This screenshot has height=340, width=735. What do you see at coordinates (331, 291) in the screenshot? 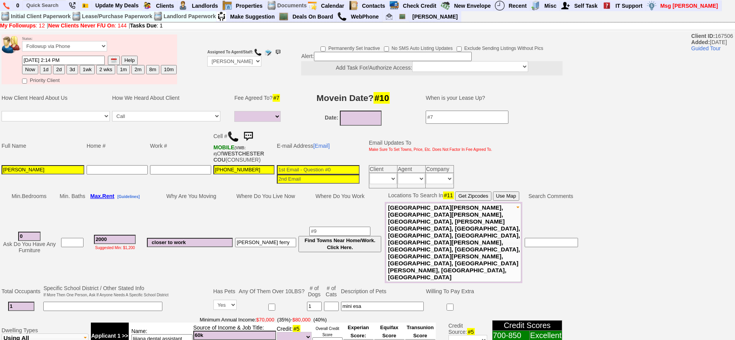
I see `td: # of Cats` at bounding box center [331, 291].